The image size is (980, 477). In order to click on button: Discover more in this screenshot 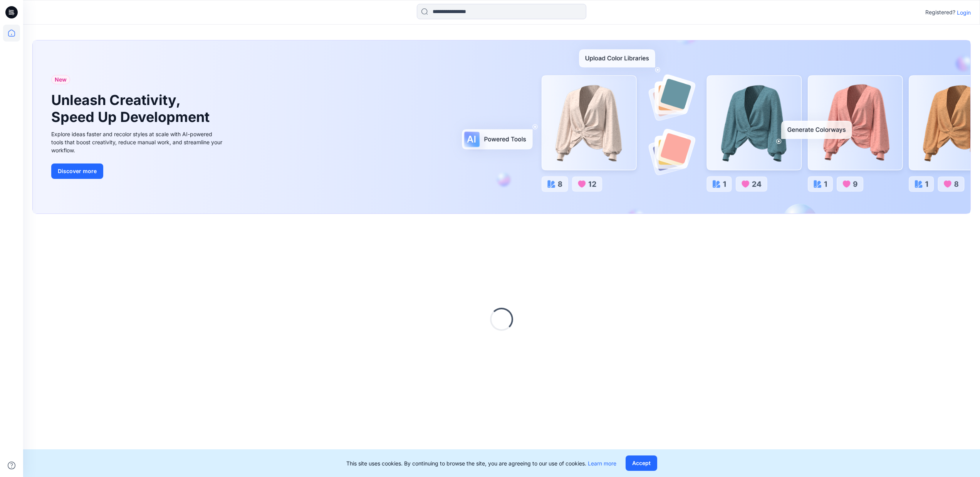, I will do `click(77, 171)`.